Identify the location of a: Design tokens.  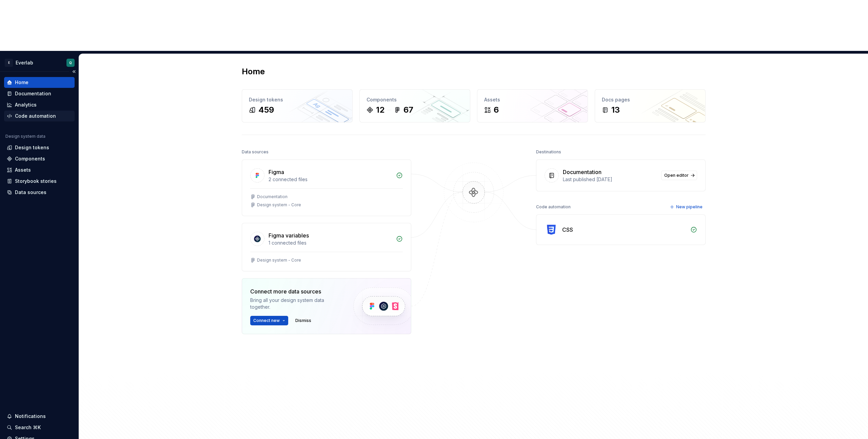
(40, 147).